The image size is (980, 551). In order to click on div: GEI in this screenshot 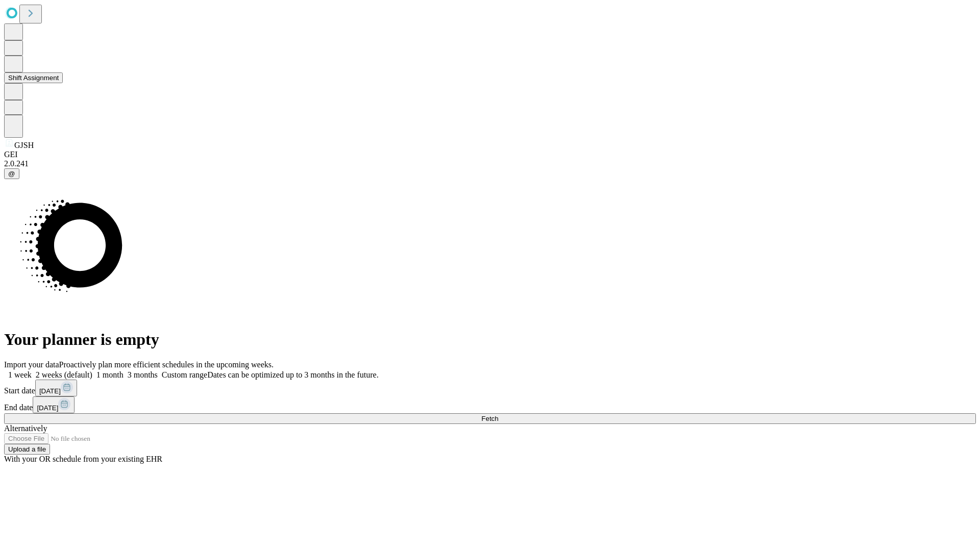, I will do `click(490, 154)`.